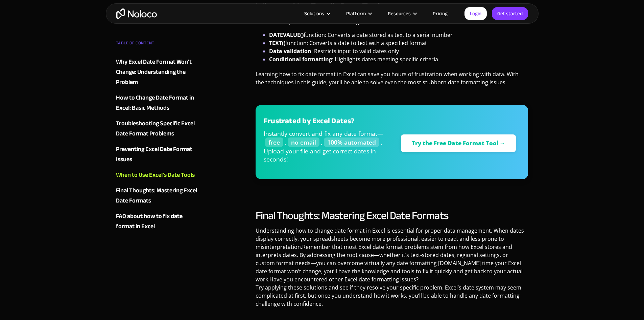 This screenshot has width=644, height=320. Describe the element at coordinates (157, 45) in the screenshot. I see `div: TABLE OF CONTENT` at that location.